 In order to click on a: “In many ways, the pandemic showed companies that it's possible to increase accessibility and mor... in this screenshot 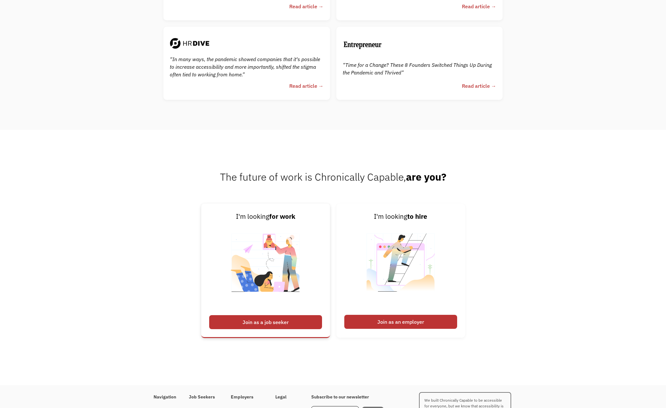, I will do `click(247, 63)`.